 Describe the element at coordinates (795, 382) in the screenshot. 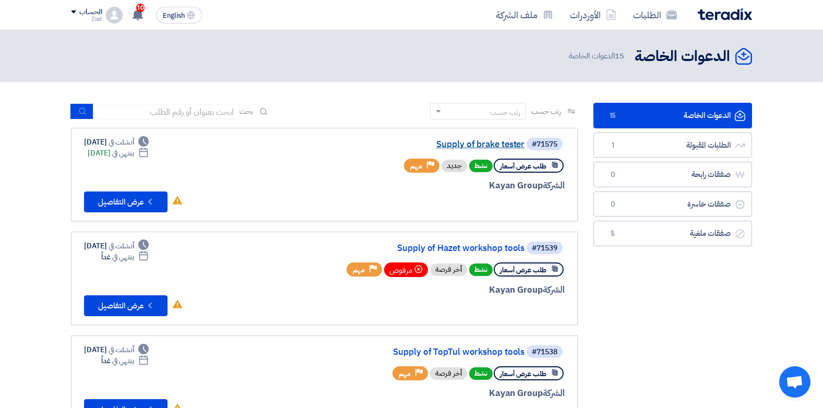

I see `div: Open chat` at that location.